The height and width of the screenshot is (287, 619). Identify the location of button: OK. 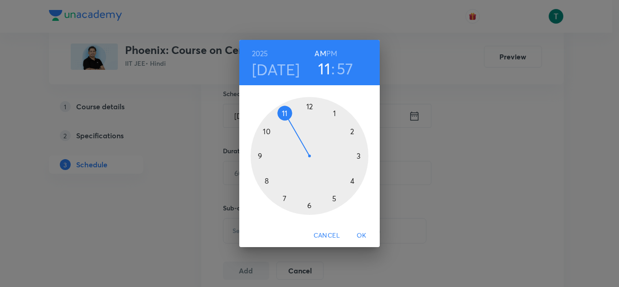
(362, 235).